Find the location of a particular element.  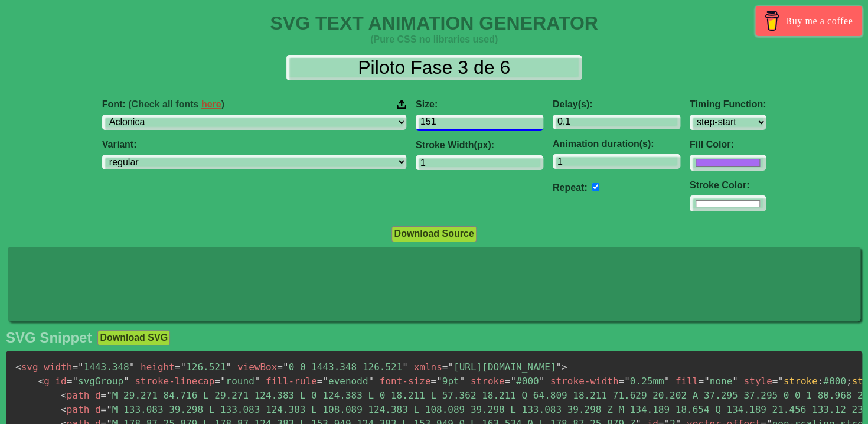

span: stroke-width is located at coordinates (585, 381).